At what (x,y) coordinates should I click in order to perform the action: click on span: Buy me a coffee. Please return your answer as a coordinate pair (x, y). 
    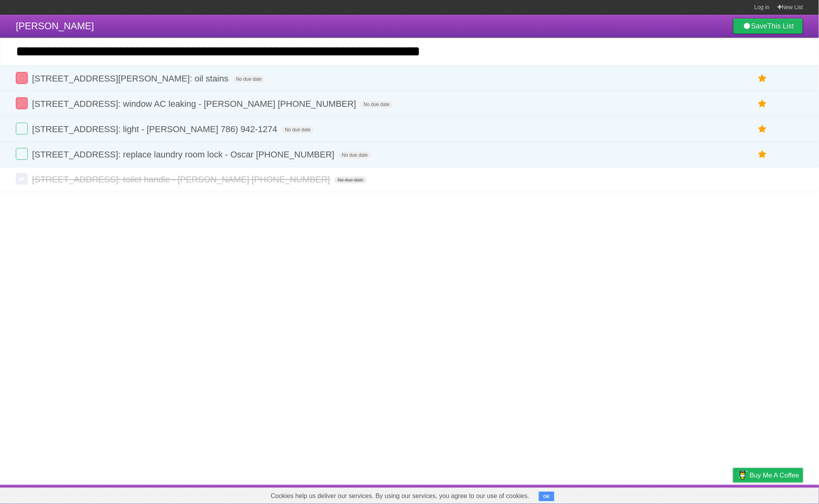
    Looking at the image, I should click on (774, 475).